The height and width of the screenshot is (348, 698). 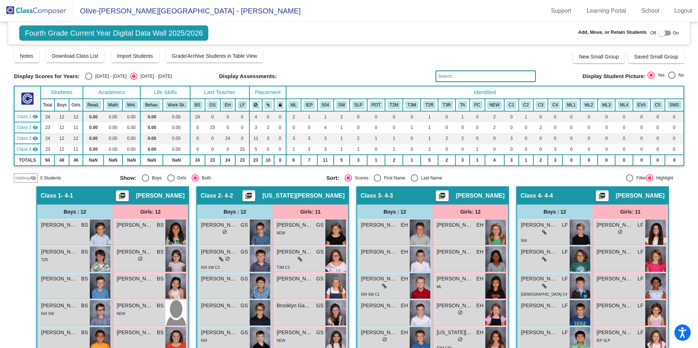 I want to click on th: Keep with teacher, so click(x=280, y=105).